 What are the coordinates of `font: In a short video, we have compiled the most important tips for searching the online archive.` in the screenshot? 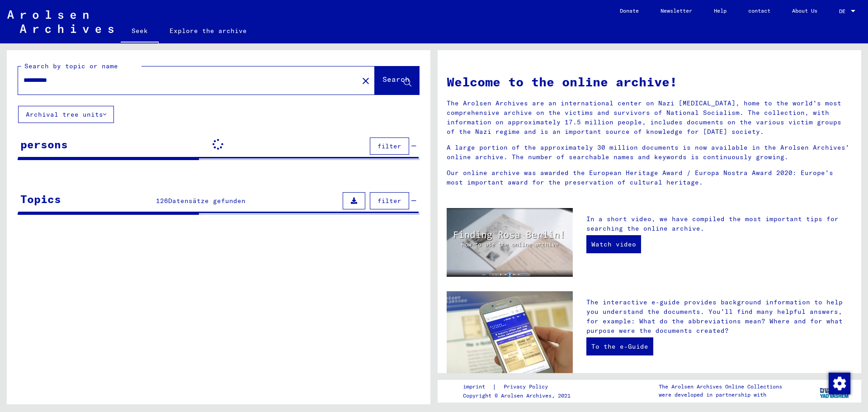 It's located at (713, 223).